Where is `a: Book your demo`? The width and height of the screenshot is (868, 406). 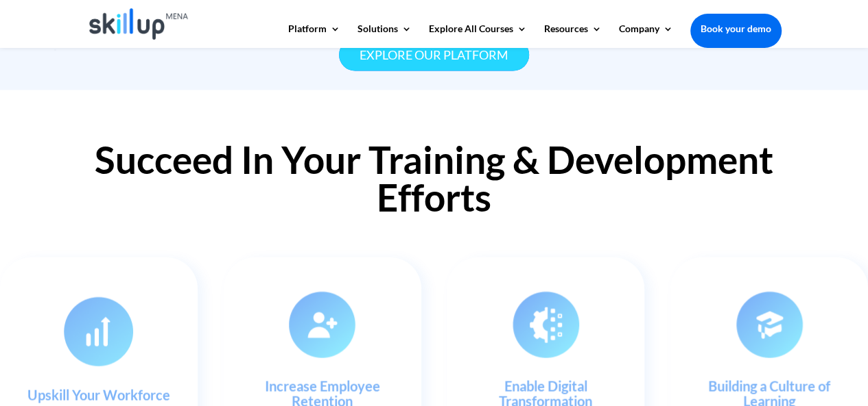
a: Book your demo is located at coordinates (735, 29).